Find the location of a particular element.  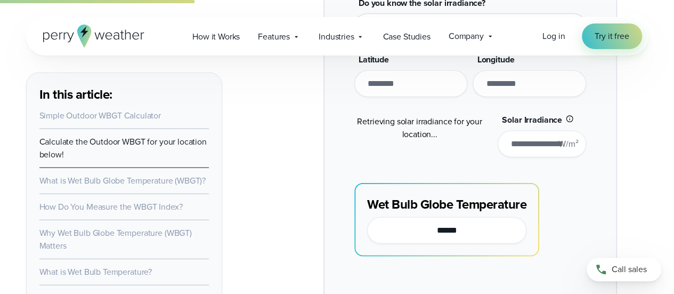

span: Call sales is located at coordinates (629, 269).